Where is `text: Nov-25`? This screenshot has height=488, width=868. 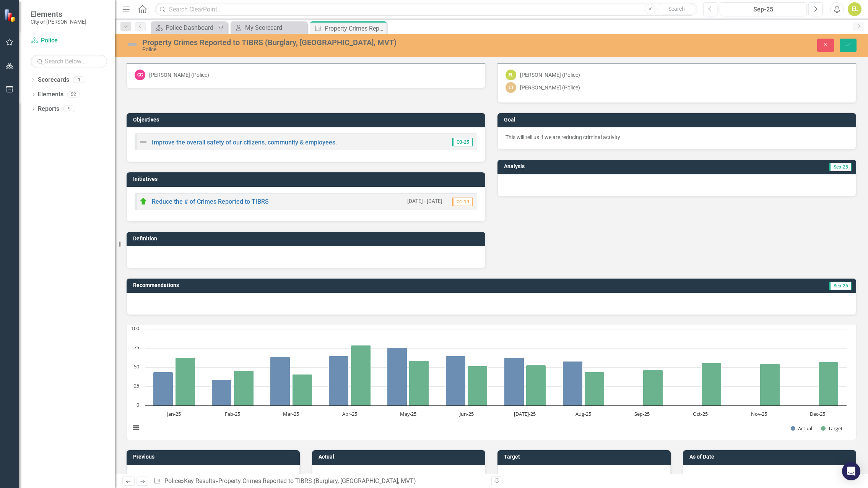 text: Nov-25 is located at coordinates (760, 414).